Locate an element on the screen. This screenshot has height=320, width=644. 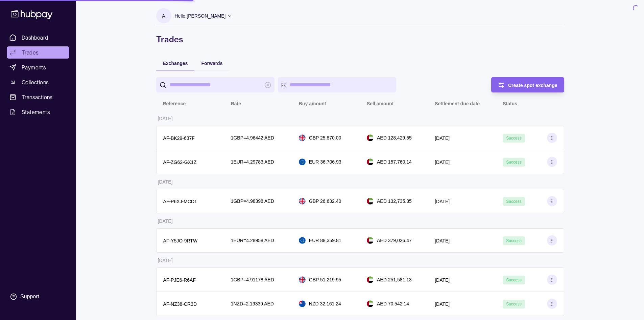
span: Dashboard is located at coordinates (35, 37).